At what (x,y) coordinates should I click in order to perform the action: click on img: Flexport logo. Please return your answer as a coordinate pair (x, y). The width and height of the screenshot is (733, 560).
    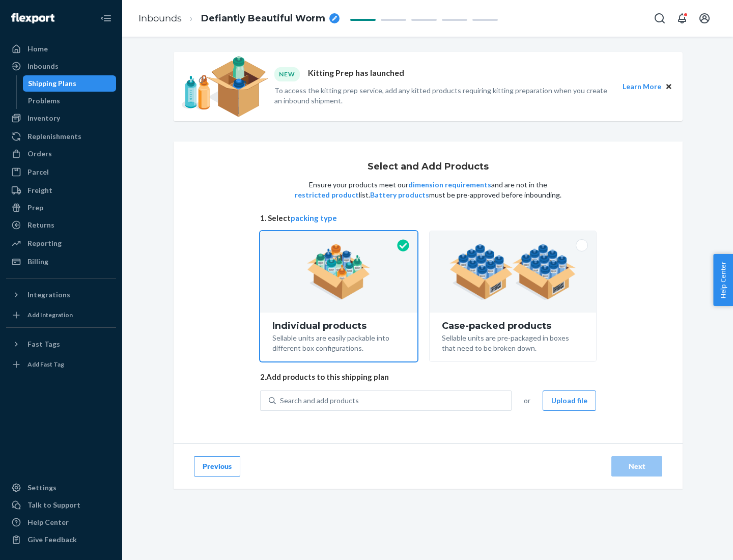
    Looking at the image, I should click on (33, 18).